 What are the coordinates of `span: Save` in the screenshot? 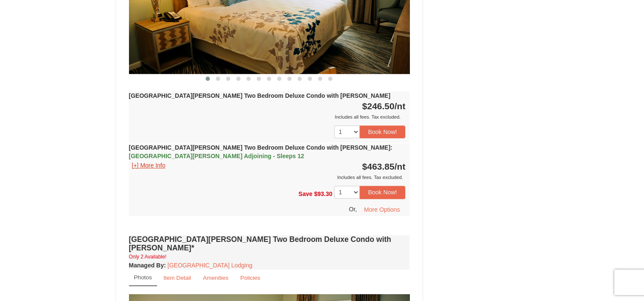 It's located at (305, 194).